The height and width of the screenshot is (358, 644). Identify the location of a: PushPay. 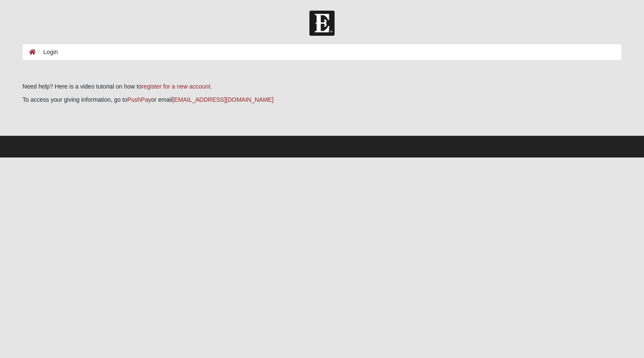
(140, 100).